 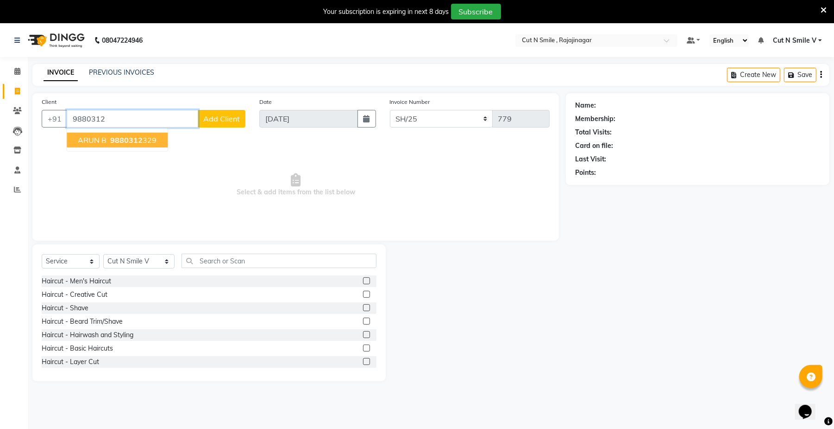 I want to click on span: 9880312, so click(x=126, y=140).